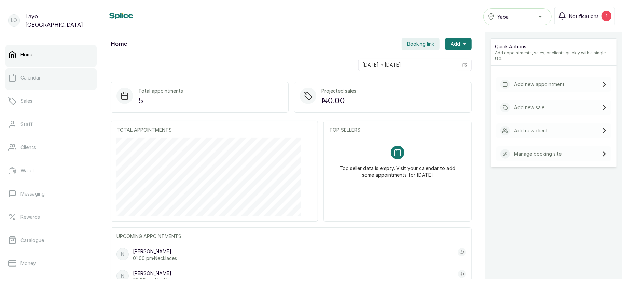 This screenshot has width=622, height=288. I want to click on p: 01:00 pm · Necklaces, so click(155, 259).